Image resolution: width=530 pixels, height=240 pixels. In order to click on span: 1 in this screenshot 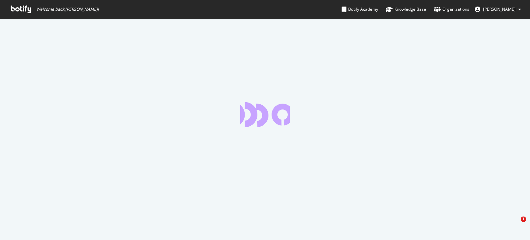, I will do `click(523, 219)`.